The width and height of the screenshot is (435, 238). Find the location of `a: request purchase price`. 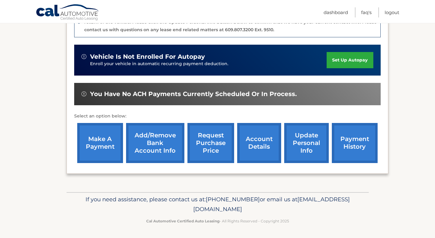

a: request purchase price is located at coordinates (211, 143).